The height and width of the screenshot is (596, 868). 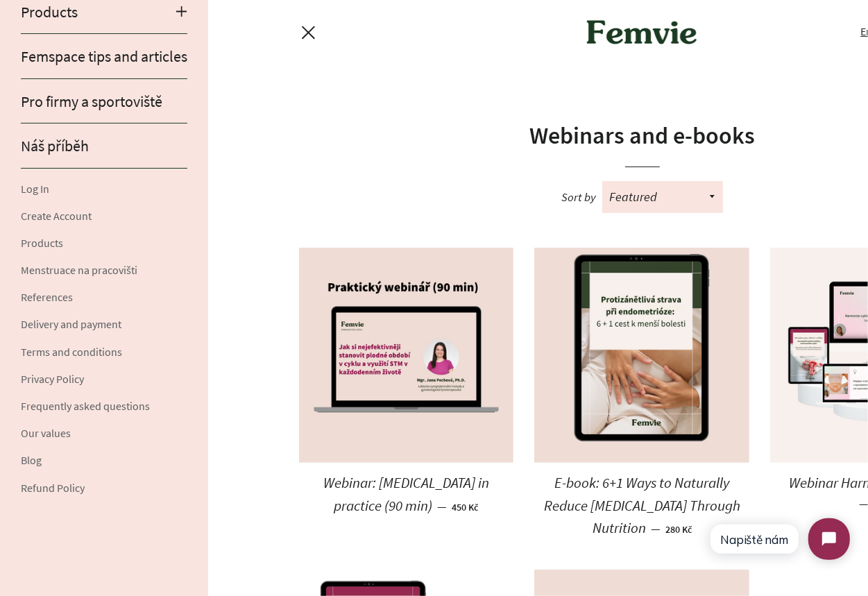 I want to click on a: Privacy Policy, so click(x=104, y=379).